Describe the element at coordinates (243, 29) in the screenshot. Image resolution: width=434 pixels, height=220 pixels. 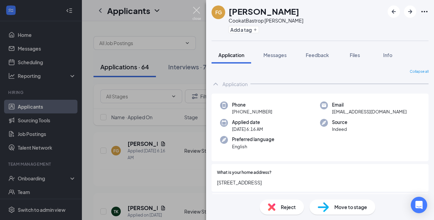
I see `button: PlusAdd a tag` at that location.